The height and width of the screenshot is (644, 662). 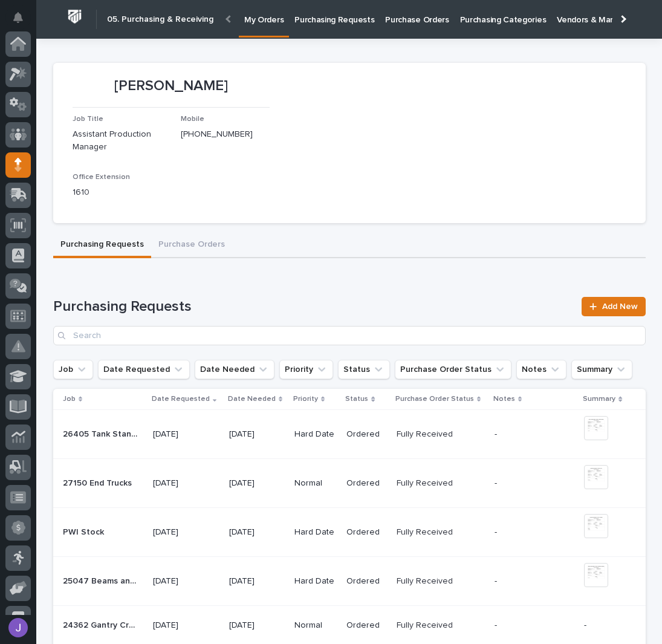 What do you see at coordinates (235, 370) in the screenshot?
I see `button: Date Needed` at bounding box center [235, 370].